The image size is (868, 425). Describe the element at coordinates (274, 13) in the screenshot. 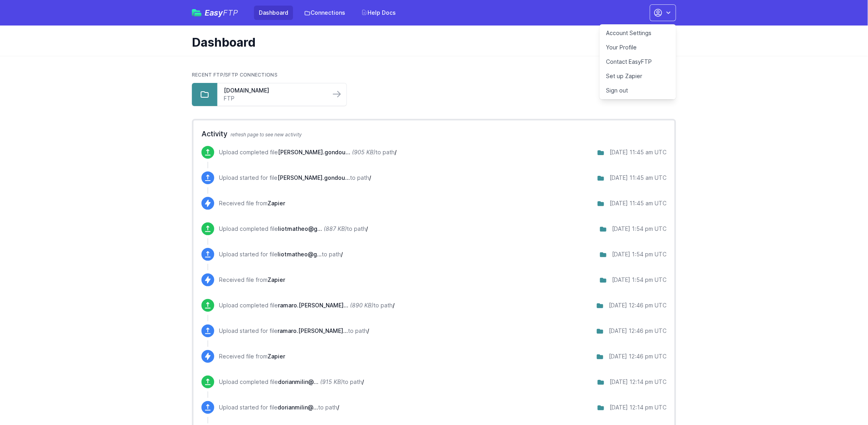

I see `a: Dashboard` at that location.